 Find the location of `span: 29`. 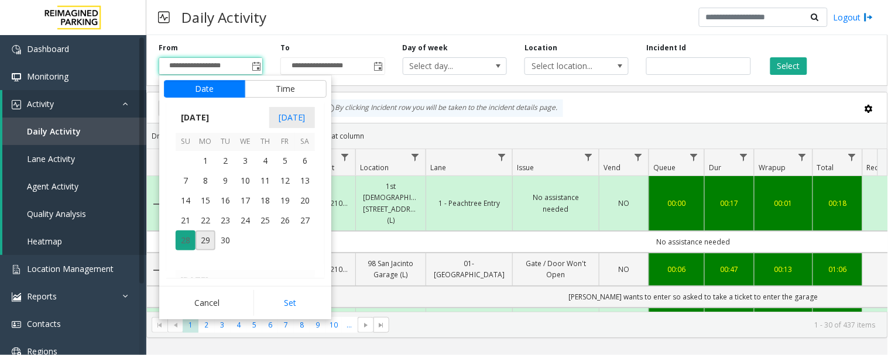

span: 29 is located at coordinates (206, 241).